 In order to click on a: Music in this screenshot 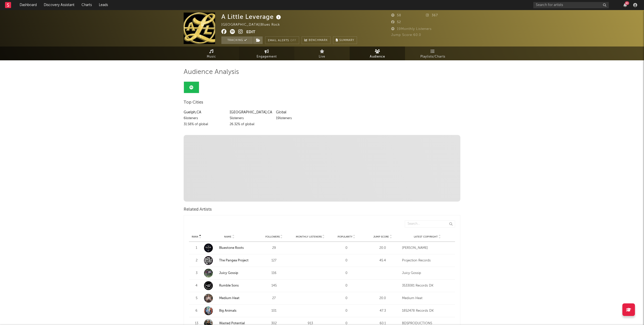, I will do `click(211, 53)`.